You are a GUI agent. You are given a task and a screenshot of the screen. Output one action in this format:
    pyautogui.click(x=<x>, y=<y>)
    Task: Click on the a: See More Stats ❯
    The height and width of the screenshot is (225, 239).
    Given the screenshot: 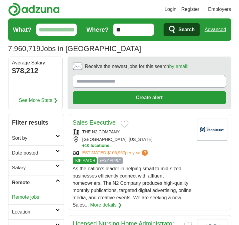 What is the action you would take?
    pyautogui.click(x=38, y=101)
    